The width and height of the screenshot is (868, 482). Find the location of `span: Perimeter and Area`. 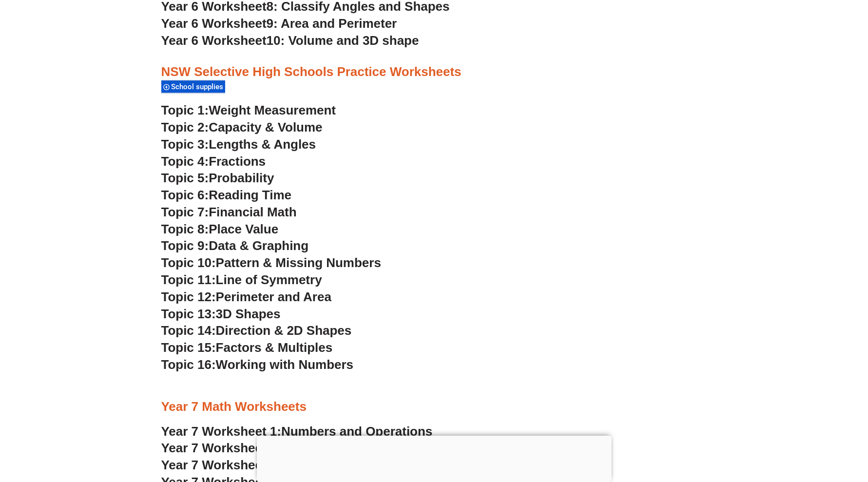

span: Perimeter and Area is located at coordinates (273, 297).